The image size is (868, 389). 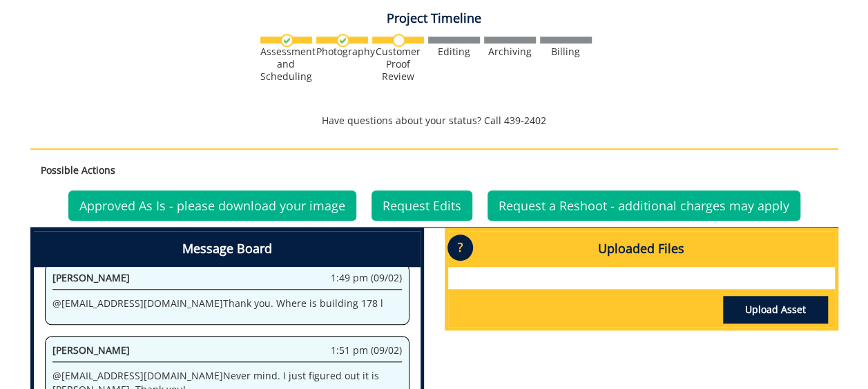 I want to click on div: Customer Proof Review, so click(x=398, y=64).